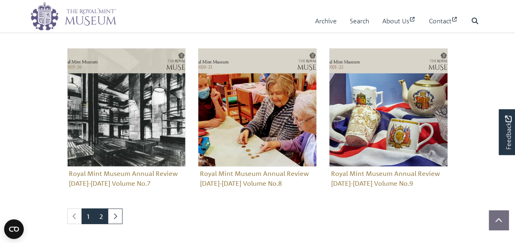 This screenshot has height=243, width=515. What do you see at coordinates (115, 217) in the screenshot?
I see `a: Next page` at bounding box center [115, 217].